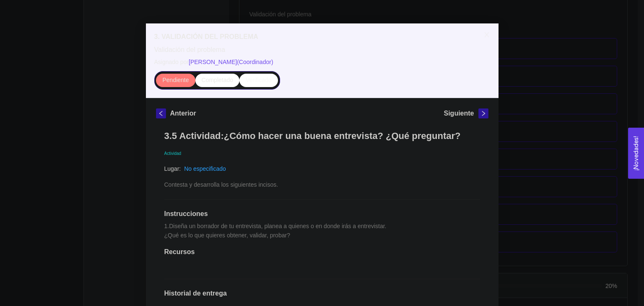  What do you see at coordinates (483, 114) in the screenshot?
I see `span: right` at bounding box center [483, 114].